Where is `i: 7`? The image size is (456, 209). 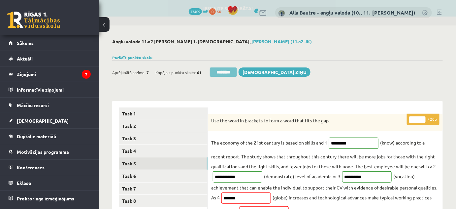
i: 7 is located at coordinates (86, 74).